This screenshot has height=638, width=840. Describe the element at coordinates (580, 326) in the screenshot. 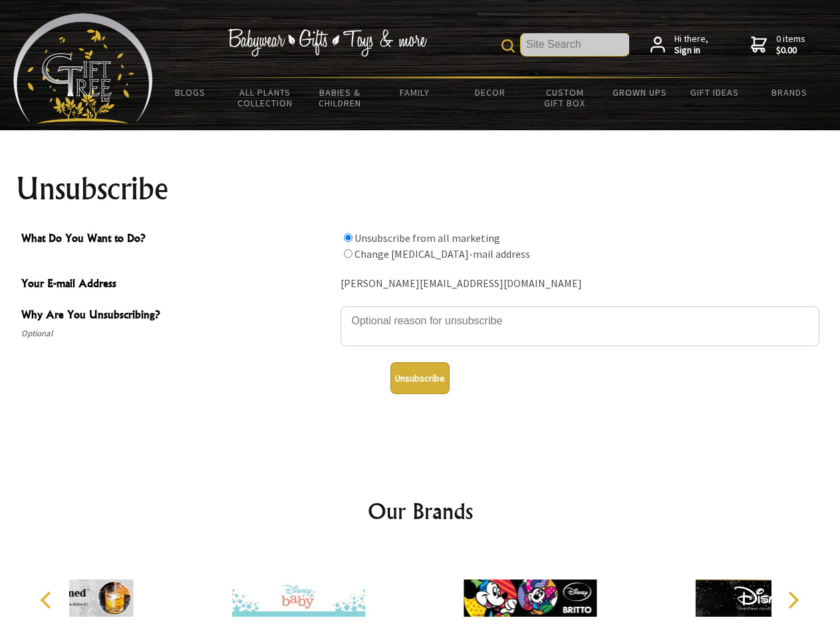

I see `textarea: Why Are You Unsubscribing?` at that location.